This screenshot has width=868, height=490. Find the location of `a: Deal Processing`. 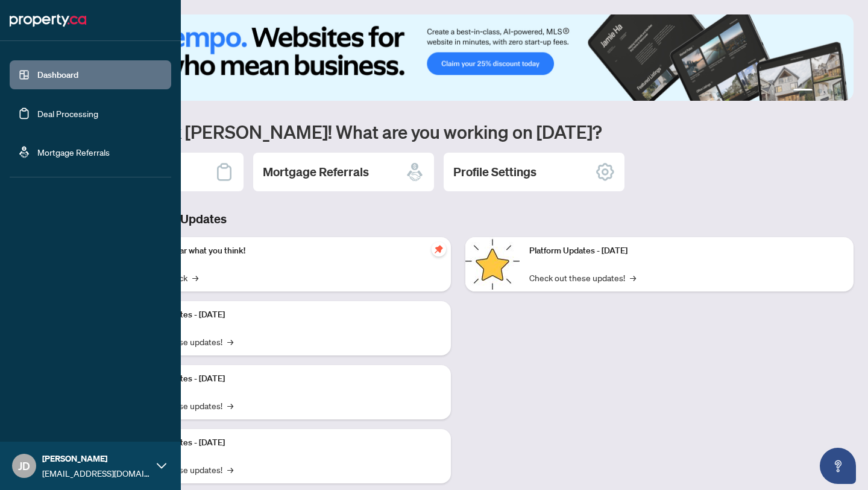

a: Deal Processing is located at coordinates (67, 114).